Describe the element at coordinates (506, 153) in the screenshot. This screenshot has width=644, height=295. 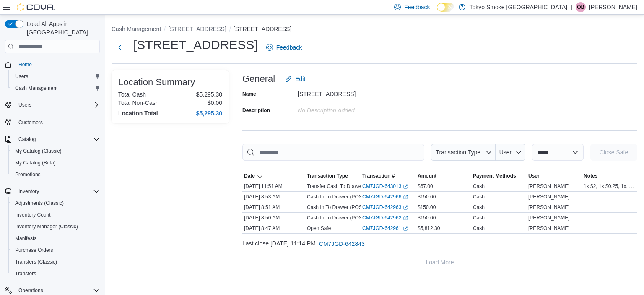
I see `span: User` at that location.